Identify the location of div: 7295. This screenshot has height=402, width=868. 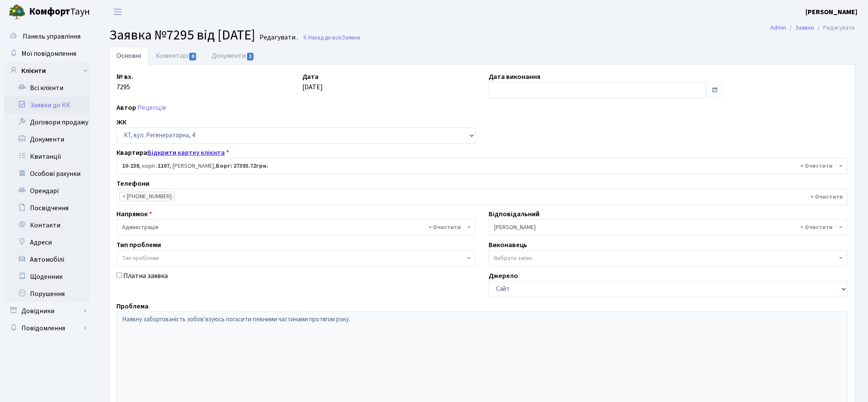
(203, 85).